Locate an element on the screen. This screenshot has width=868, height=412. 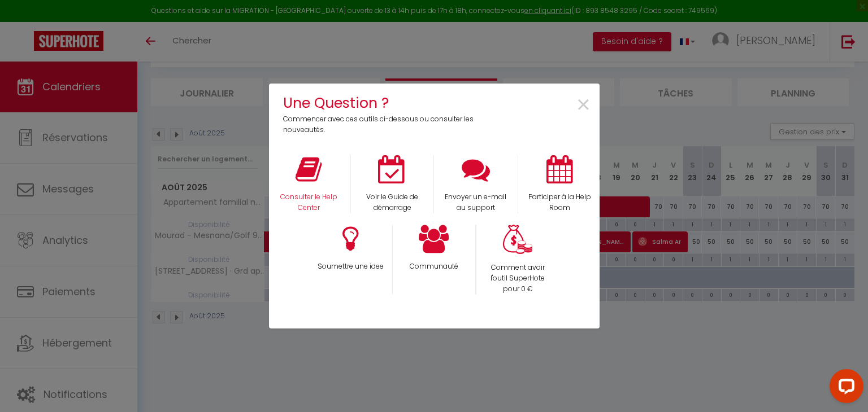
img: Money bag is located at coordinates (518, 239).